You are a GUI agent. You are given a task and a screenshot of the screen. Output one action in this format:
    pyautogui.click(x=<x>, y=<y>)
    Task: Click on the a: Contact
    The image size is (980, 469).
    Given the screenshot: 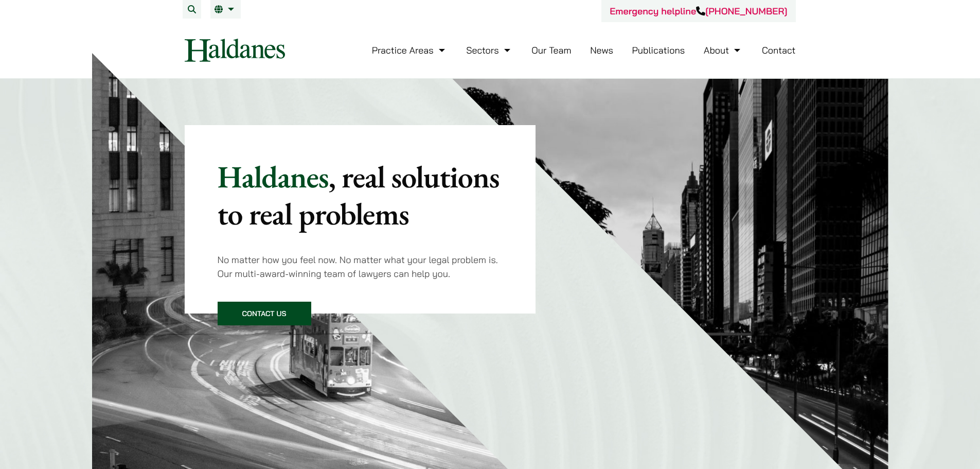 What is the action you would take?
    pyautogui.click(x=779, y=50)
    